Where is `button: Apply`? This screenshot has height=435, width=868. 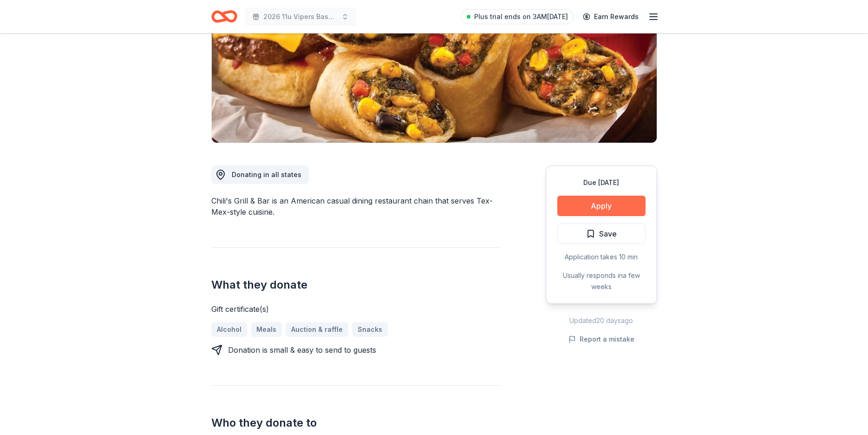
button: Apply is located at coordinates (601, 206).